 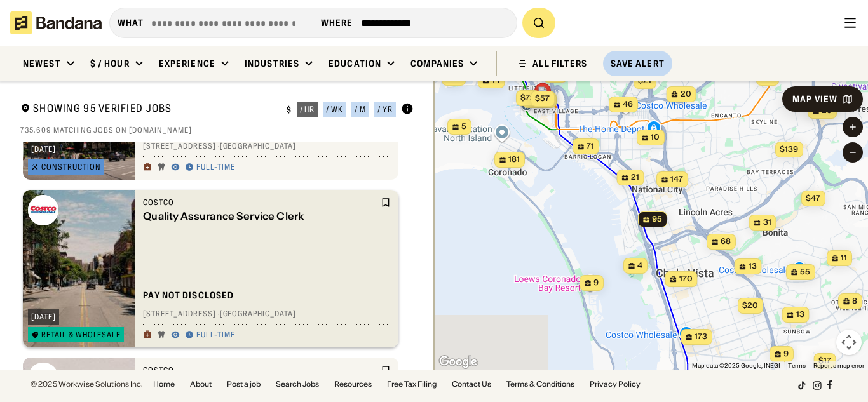 I want to click on span: 10, so click(x=655, y=137).